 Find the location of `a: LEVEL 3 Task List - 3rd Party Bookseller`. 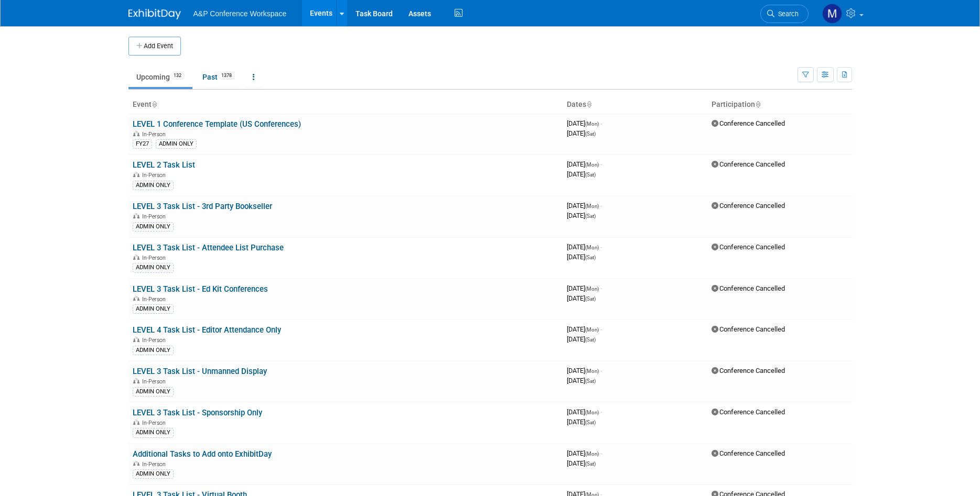

a: LEVEL 3 Task List - 3rd Party Bookseller is located at coordinates (203, 206).